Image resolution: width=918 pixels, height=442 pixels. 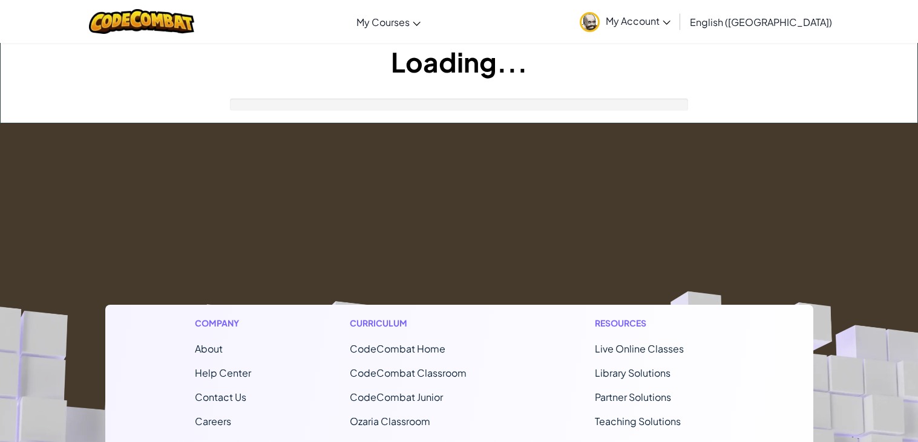 I want to click on span: Contact Us, so click(x=220, y=397).